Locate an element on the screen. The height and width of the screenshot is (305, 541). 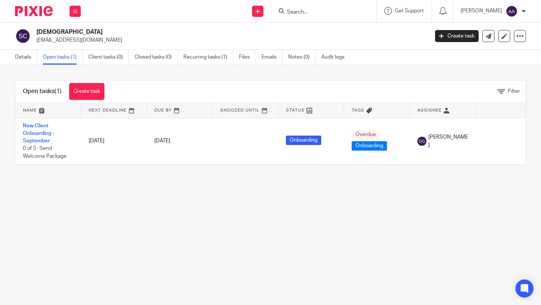
img: Pixie is located at coordinates (34, 11).